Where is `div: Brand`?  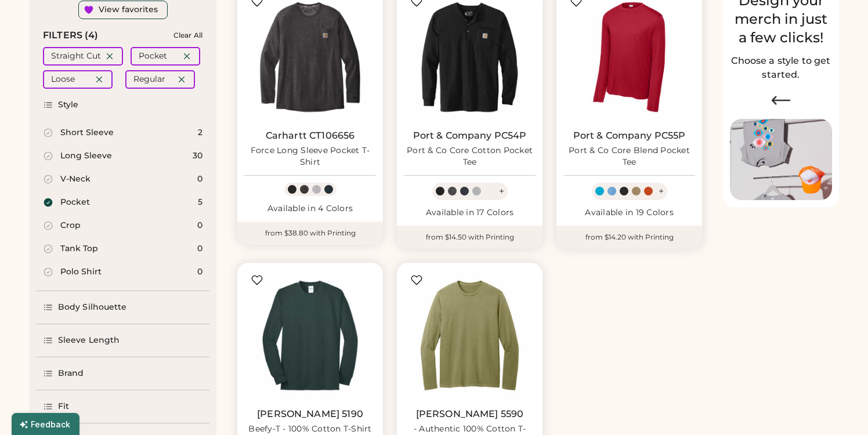 div: Brand is located at coordinates (71, 374).